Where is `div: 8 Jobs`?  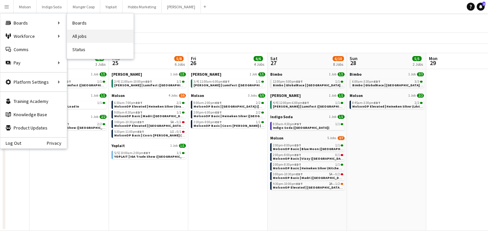
div: 8 Jobs is located at coordinates (338, 64).